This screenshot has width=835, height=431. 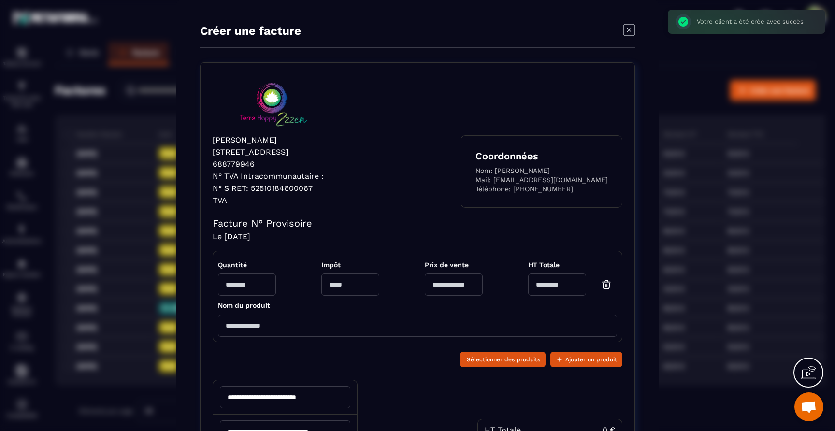 What do you see at coordinates (247, 265) in the screenshot?
I see `span: Quantité` at bounding box center [247, 265].